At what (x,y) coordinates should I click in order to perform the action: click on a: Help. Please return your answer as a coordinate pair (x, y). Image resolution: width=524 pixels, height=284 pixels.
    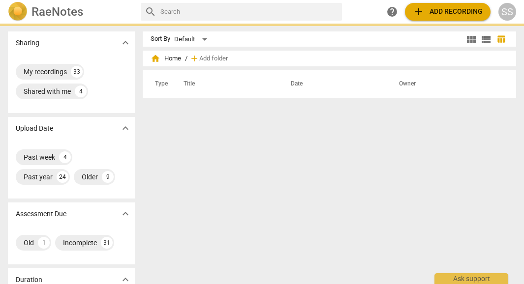
    Looking at the image, I should click on (392, 12).